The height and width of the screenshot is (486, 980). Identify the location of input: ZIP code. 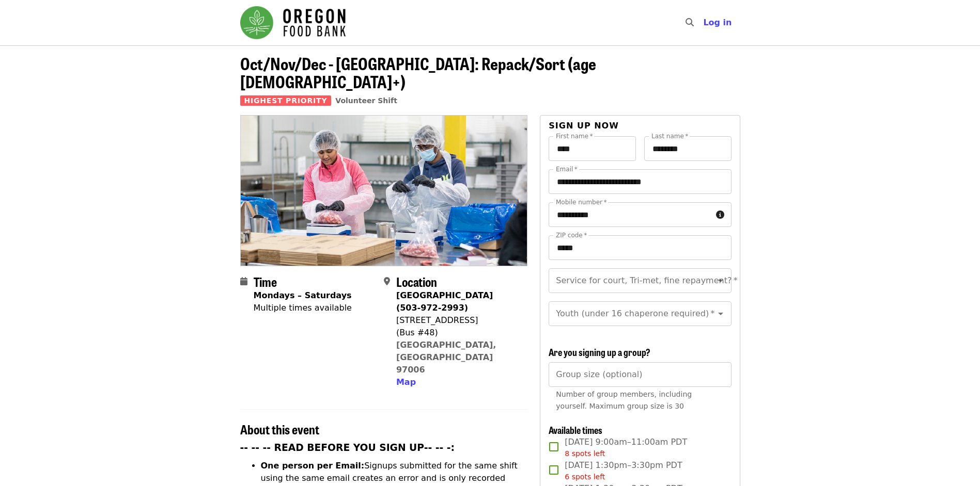
(639, 248).